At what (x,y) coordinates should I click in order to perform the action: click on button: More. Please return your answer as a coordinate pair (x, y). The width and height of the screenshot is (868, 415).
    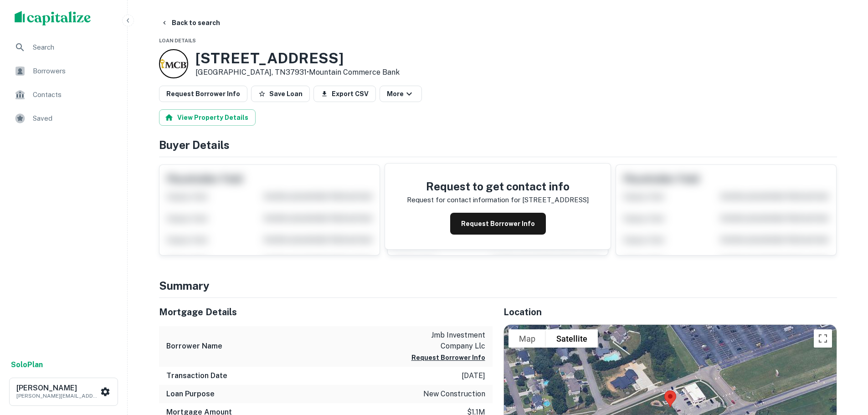
    Looking at the image, I should click on (401, 94).